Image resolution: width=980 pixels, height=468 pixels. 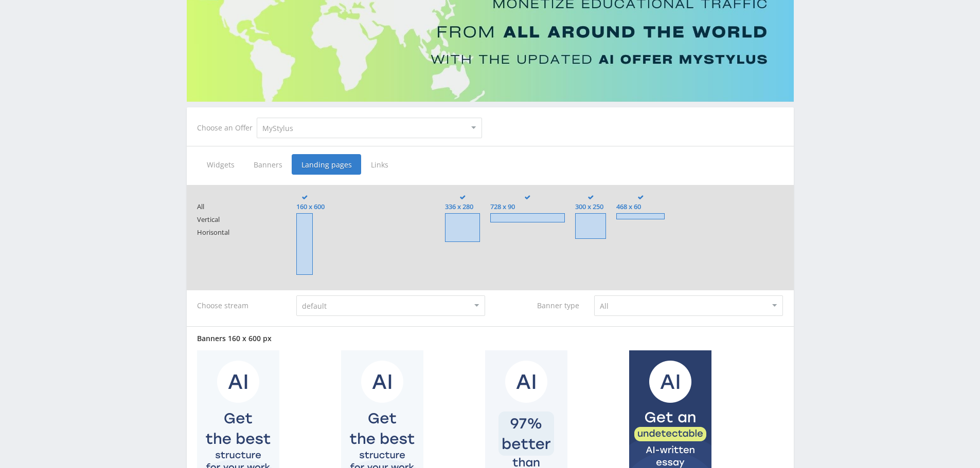 I want to click on span: Landing pages, so click(x=326, y=165).